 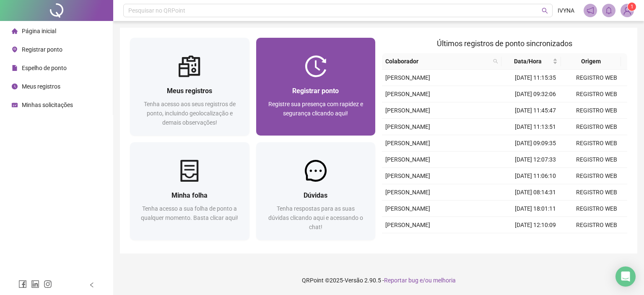 I want to click on span: bell, so click(x=609, y=11).